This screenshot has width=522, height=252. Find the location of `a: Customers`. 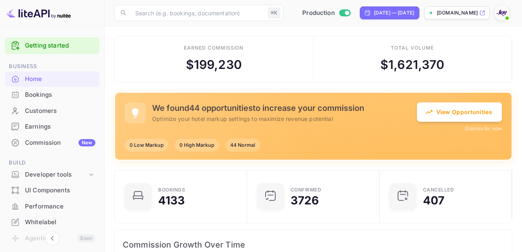

a: Customers is located at coordinates (52, 110).